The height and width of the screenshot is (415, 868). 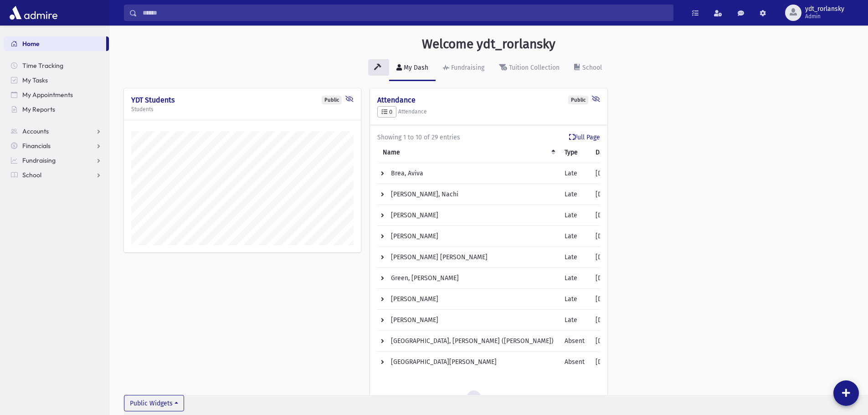 What do you see at coordinates (243, 100) in the screenshot?
I see `h4: YDT Students` at bounding box center [243, 100].